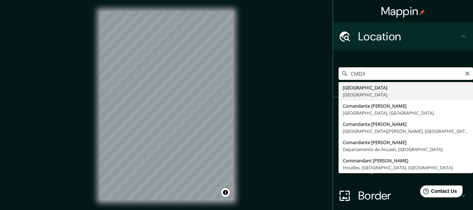  Describe the element at coordinates (409, 167) in the screenshot. I see `h4: Layout` at that location.